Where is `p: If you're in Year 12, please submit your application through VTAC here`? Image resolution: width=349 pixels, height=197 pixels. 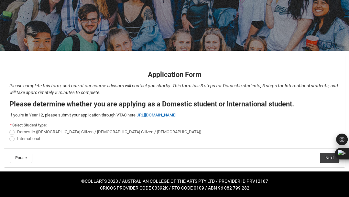
p: If you're in Year 12, please submit your application through VTAC here is located at coordinates (174, 115).